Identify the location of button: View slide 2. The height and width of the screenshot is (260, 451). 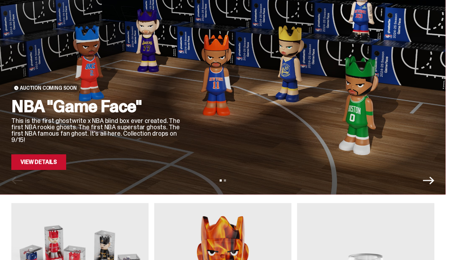
(225, 181).